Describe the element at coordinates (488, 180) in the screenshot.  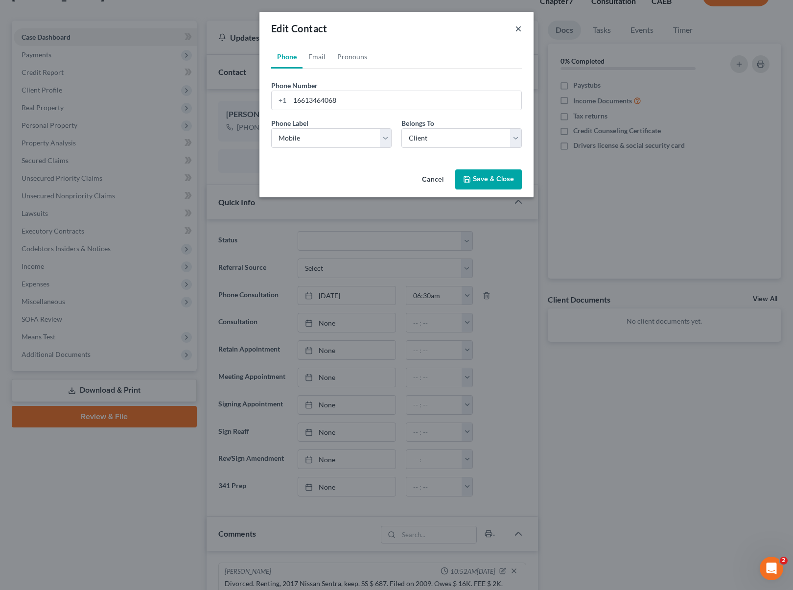
I see `button: Save & Close` at that location.